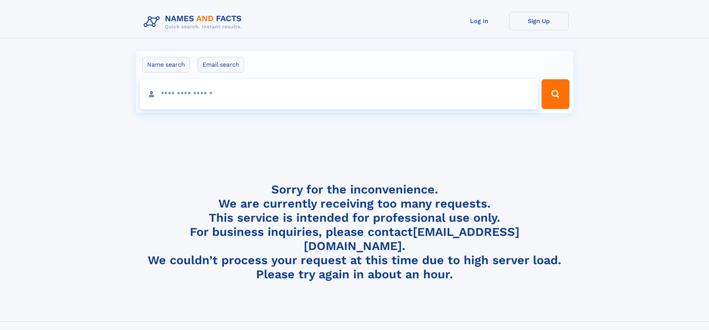  I want to click on a: Sign Up, so click(539, 21).